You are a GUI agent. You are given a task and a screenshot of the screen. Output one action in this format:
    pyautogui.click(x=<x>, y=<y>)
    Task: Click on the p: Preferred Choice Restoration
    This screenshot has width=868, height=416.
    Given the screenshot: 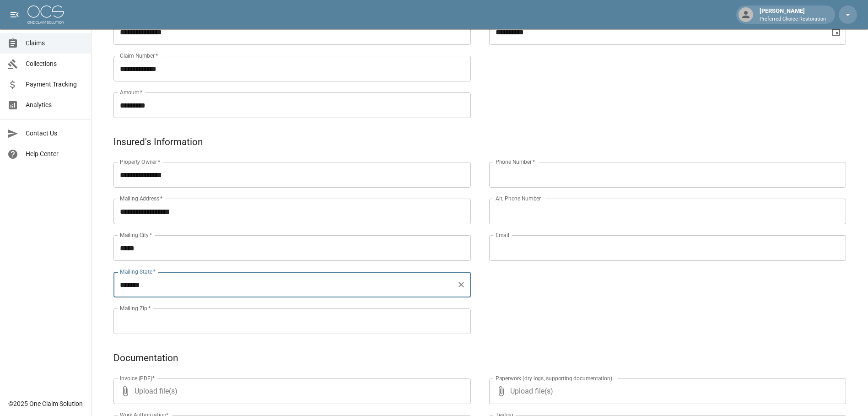 What is the action you would take?
    pyautogui.click(x=793, y=19)
    